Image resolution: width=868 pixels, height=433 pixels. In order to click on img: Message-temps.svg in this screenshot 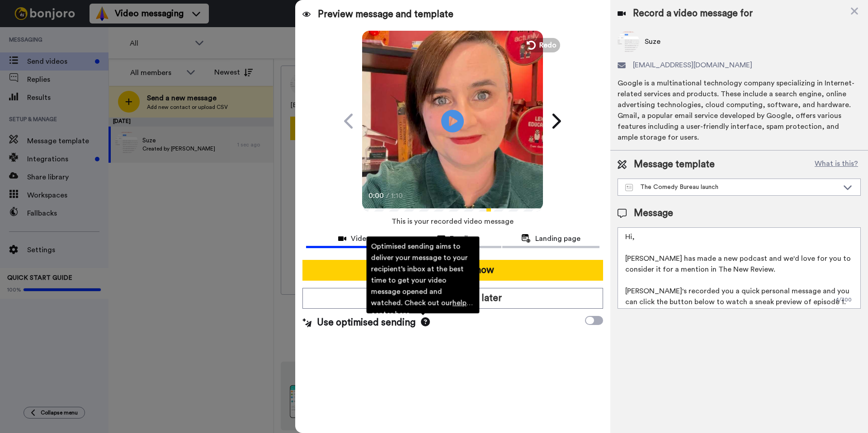, I will do `click(629, 187)`.